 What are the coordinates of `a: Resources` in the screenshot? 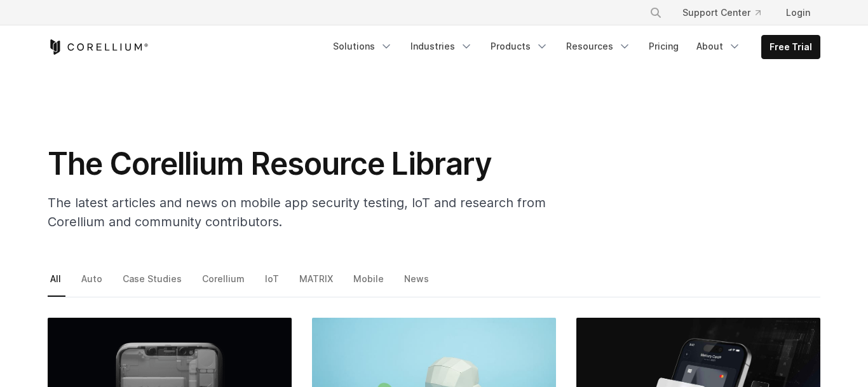 It's located at (599, 47).